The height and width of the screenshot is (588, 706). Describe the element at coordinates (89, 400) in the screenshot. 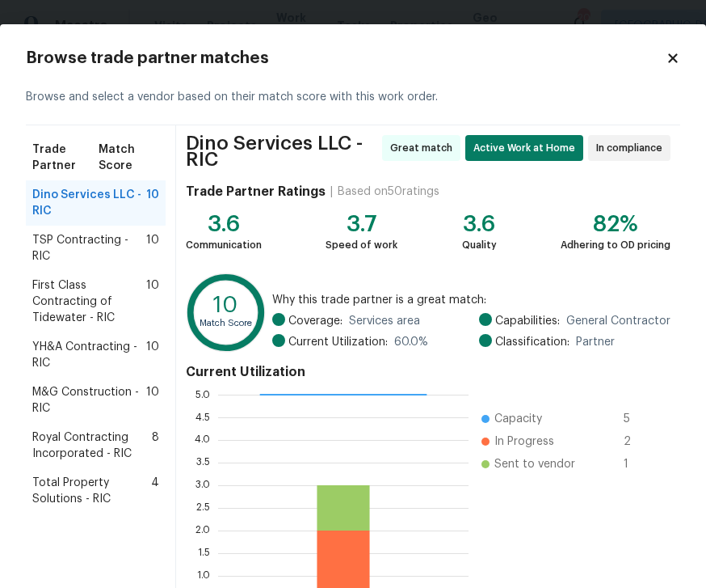

I see `span: M&G Construction - RIC` at that location.